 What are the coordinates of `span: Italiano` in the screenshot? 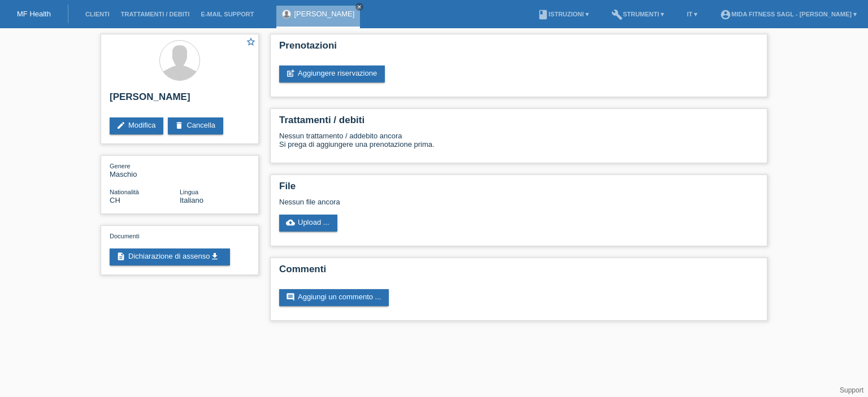 It's located at (192, 200).